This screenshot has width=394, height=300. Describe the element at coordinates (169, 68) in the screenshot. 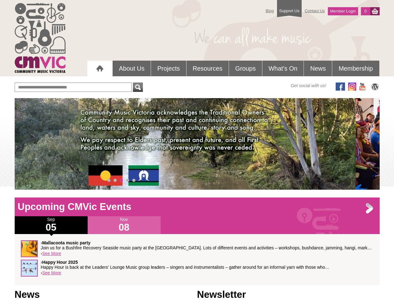

I see `a: Projects` at that location.